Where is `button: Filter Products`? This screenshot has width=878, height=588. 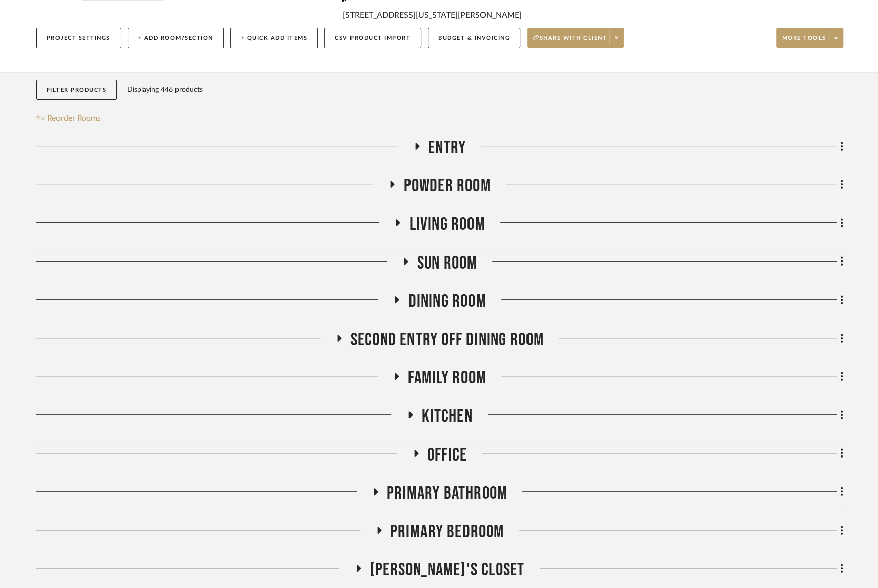 button: Filter Products is located at coordinates (77, 90).